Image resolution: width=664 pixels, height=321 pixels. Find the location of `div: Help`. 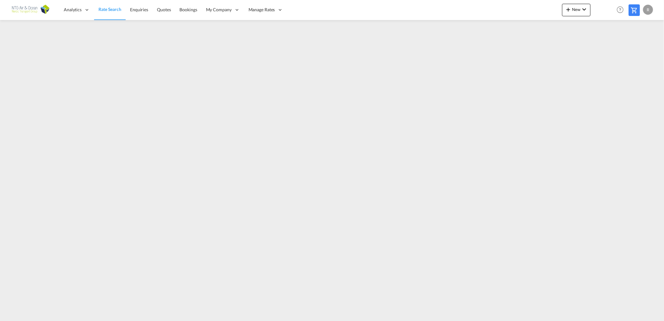

div: Help is located at coordinates (622, 10).